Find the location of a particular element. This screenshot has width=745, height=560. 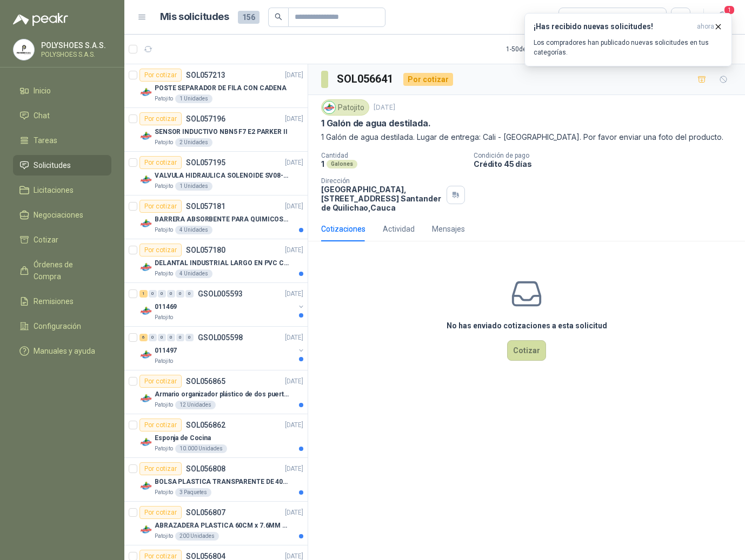

p: 011497 is located at coordinates (165, 351).